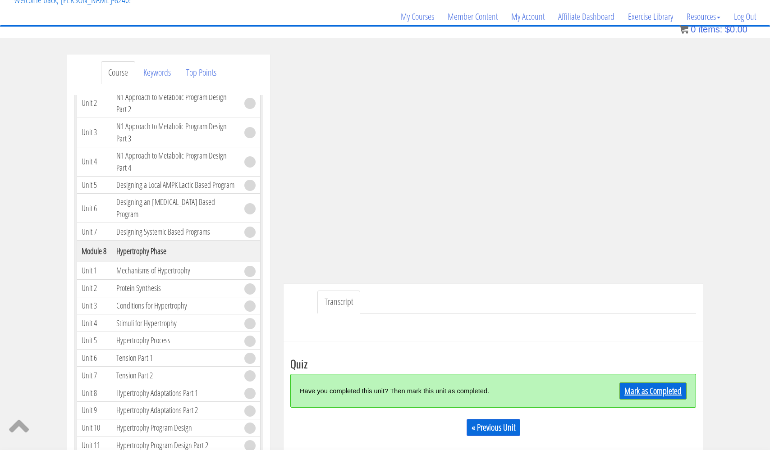  I want to click on span: items:, so click(710, 29).